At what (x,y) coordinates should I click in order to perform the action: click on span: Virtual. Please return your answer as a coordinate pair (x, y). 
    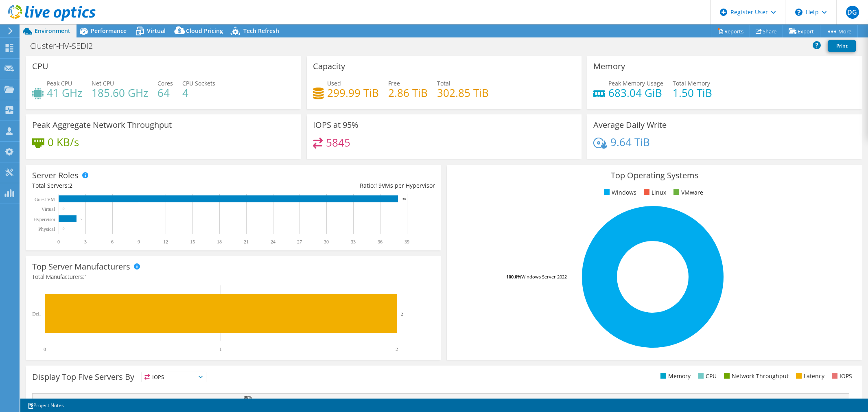
    Looking at the image, I should click on (156, 30).